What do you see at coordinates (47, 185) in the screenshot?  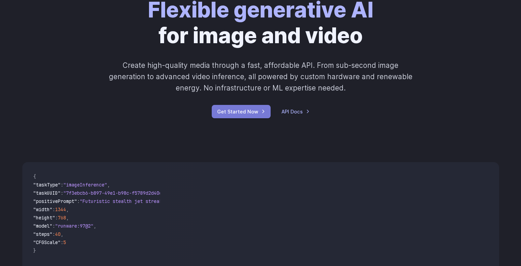 I see `span: "taskType"` at bounding box center [47, 185].